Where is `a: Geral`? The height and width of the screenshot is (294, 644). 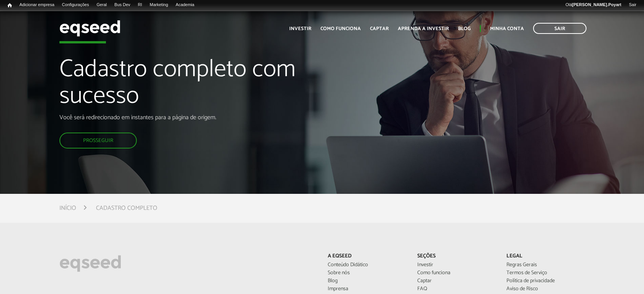 a: Geral is located at coordinates (101, 5).